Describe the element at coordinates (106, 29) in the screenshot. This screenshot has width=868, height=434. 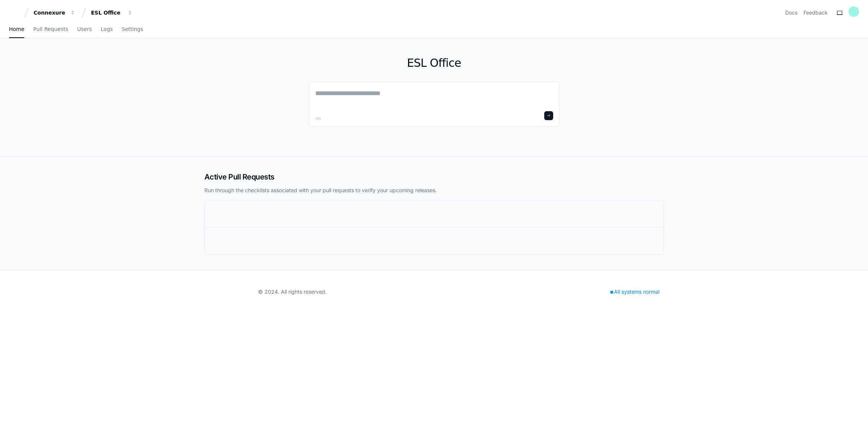
I see `span: Logs` at that location.